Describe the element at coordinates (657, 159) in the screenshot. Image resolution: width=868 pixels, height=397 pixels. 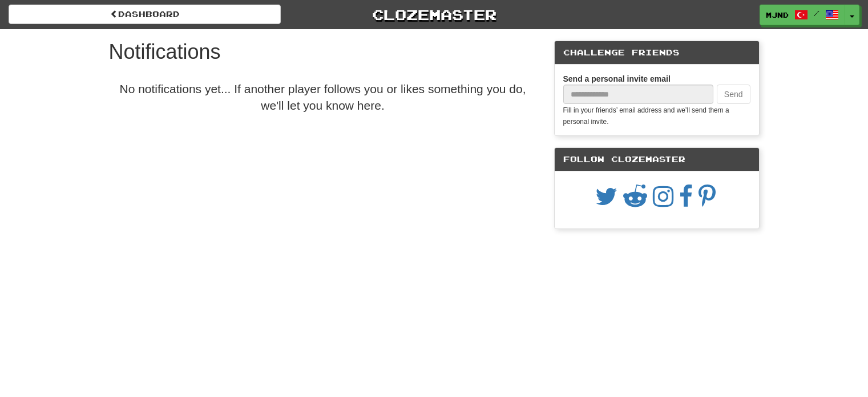
I see `div: Follow Clozemaster` at that location.